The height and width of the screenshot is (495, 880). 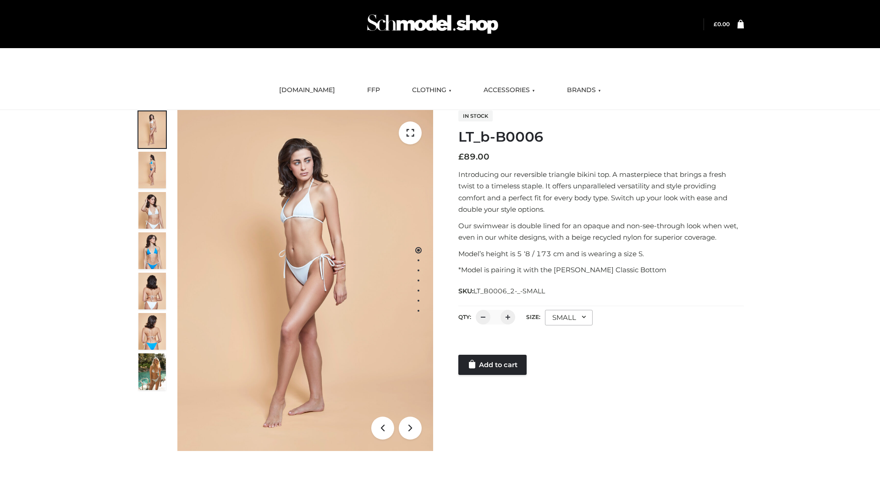 I want to click on a: £0.00, so click(x=721, y=24).